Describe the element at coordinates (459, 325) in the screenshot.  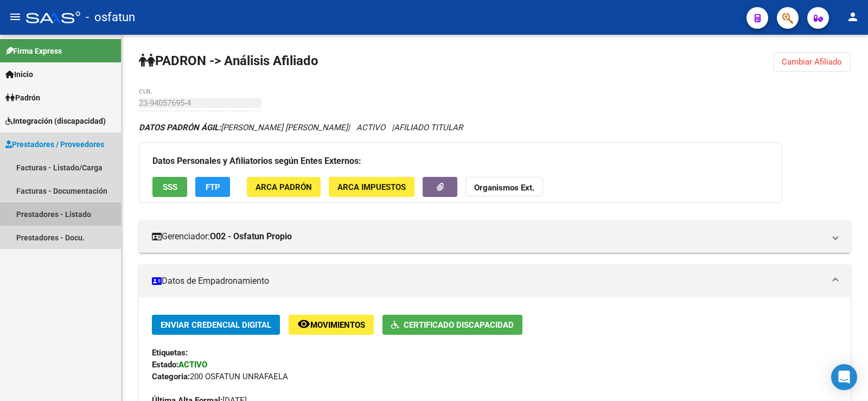
I see `span: Certificado Discapacidad` at that location.